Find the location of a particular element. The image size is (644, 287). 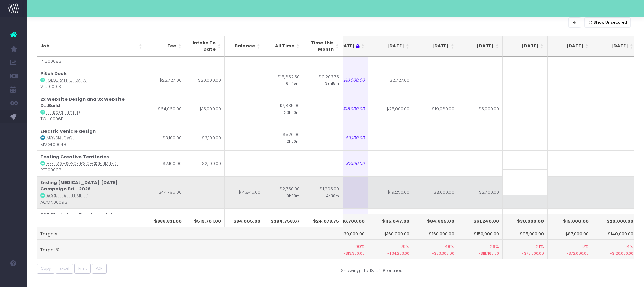

span: 90% is located at coordinates (360, 247).